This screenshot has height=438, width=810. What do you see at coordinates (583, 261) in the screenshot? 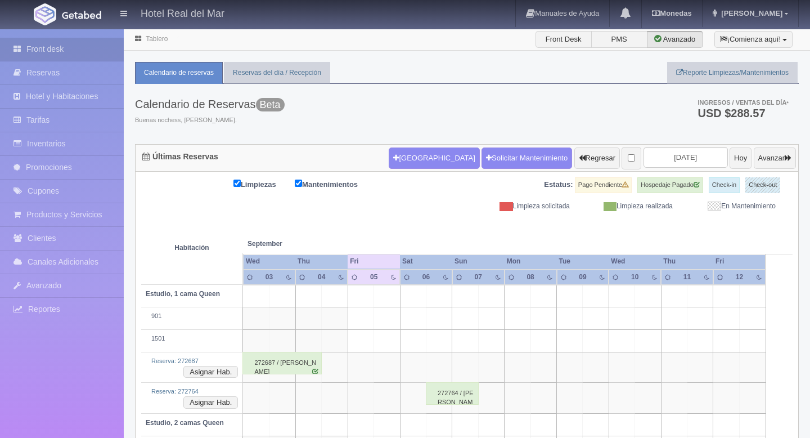
I see `th: Tue` at bounding box center [583, 261].